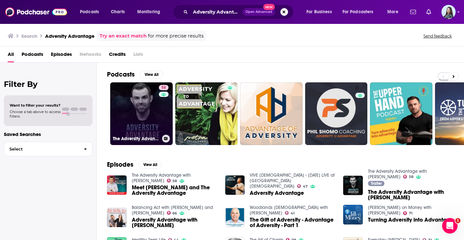  Describe the element at coordinates (319, 12) in the screenshot. I see `span: For Business` at that location.